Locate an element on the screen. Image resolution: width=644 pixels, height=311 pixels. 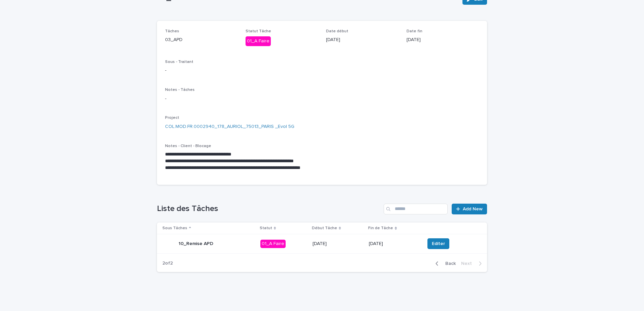
h1: Liste des Tâches is located at coordinates (269, 209).